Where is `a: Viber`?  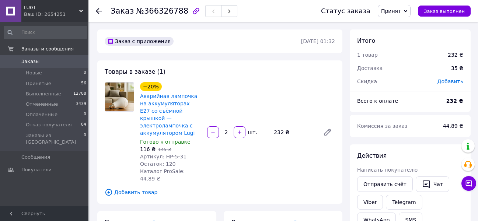
a: Viber is located at coordinates (370, 202).